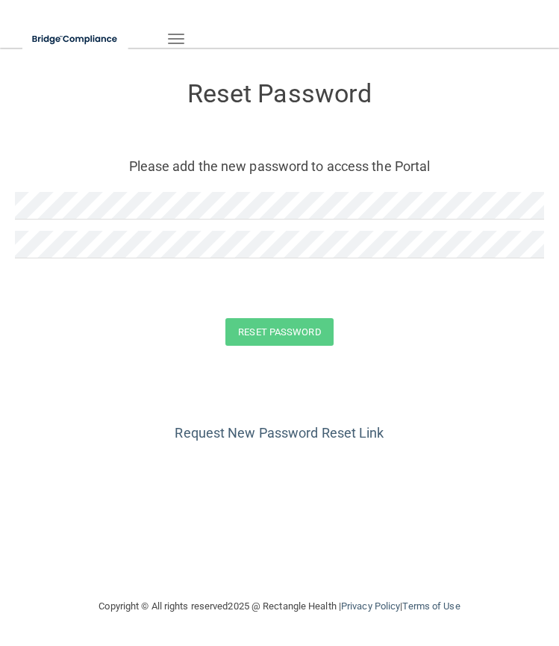  Describe the element at coordinates (279, 93) in the screenshot. I see `h3: Reset Password` at that location.